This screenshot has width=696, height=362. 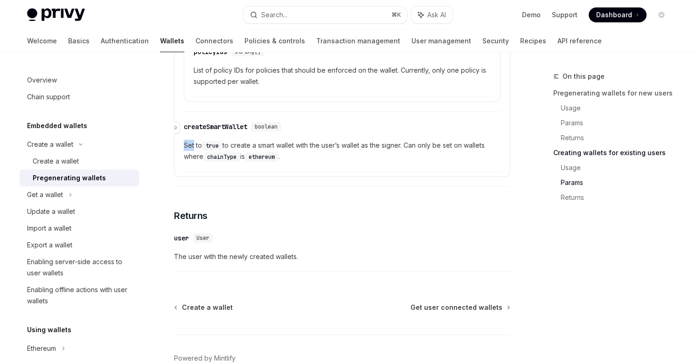 I want to click on span: Dashboard, so click(x=614, y=15).